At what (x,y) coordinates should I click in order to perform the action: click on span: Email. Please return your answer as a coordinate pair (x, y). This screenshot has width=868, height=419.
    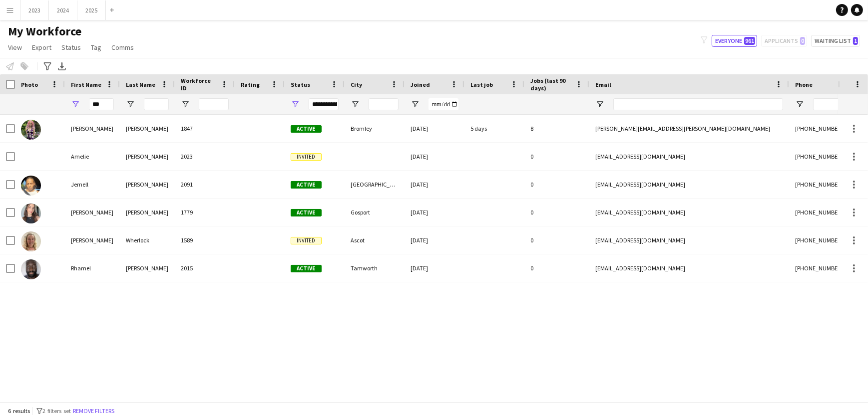
    Looking at the image, I should click on (604, 85).